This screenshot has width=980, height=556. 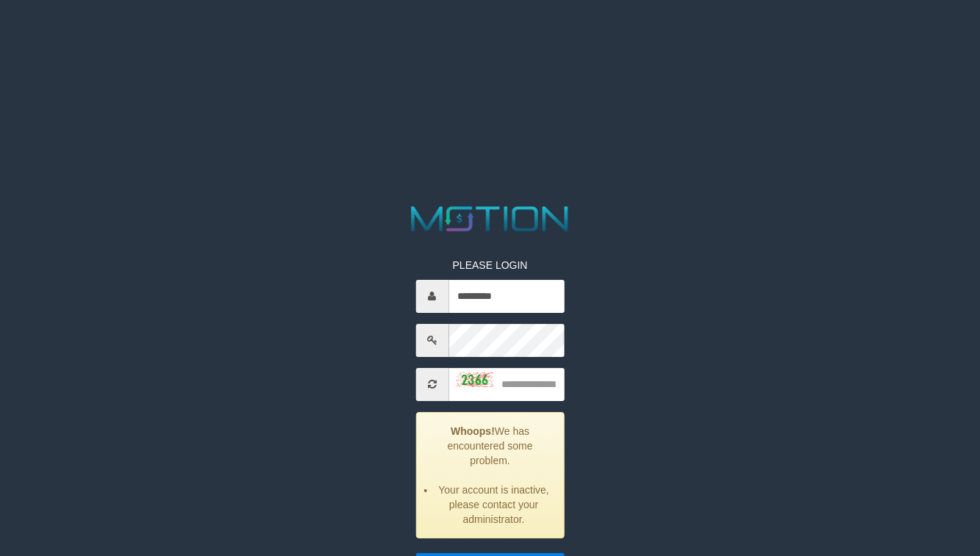 I want to click on strong: Whoops!, so click(x=472, y=431).